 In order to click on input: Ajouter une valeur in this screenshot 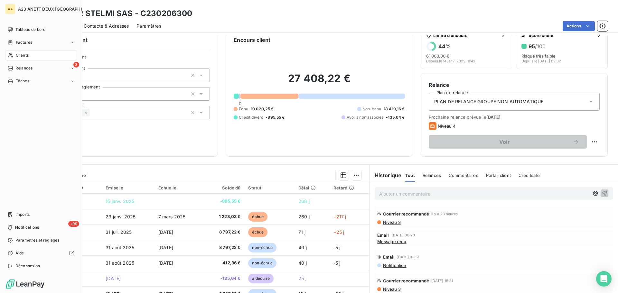, I will do `click(92, 113)`.